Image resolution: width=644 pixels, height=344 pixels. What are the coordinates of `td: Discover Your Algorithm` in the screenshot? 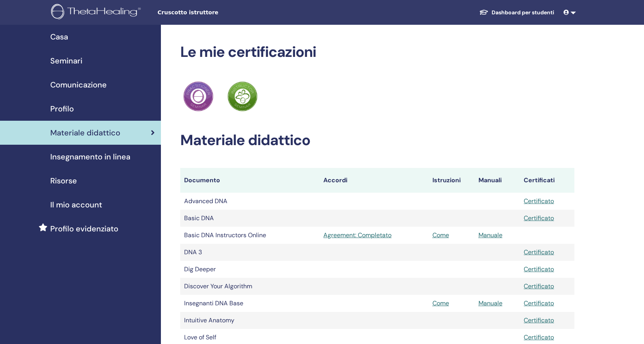 It's located at (250, 287).